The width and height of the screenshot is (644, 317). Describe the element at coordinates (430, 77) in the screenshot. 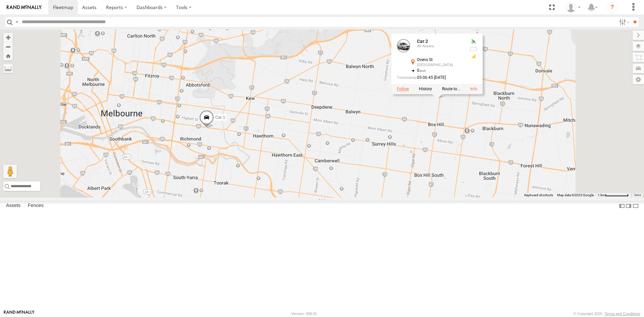

I see `div: Date/time of location update` at that location.